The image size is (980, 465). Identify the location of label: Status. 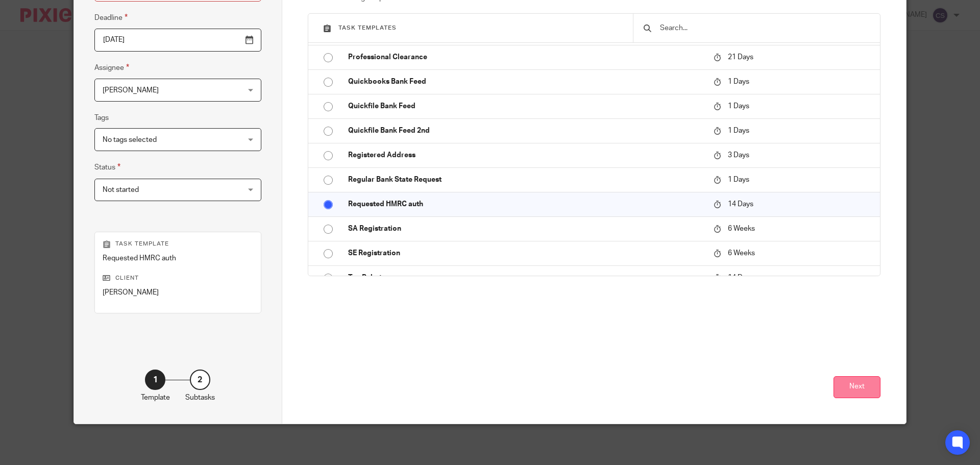
(107, 167).